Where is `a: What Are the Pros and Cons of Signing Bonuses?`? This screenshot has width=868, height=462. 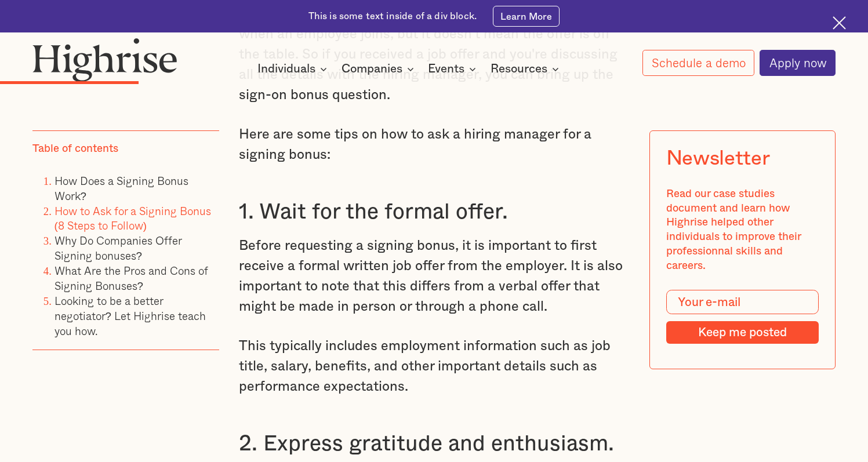
a: What Are the Pros and Cons of Signing Bonuses? is located at coordinates (131, 278).